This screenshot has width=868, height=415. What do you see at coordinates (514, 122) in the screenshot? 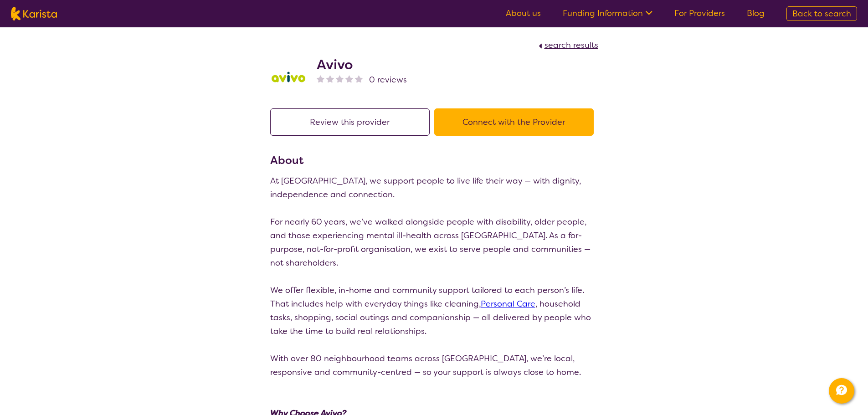
I see `button: Connect with the Provider` at bounding box center [514, 122].